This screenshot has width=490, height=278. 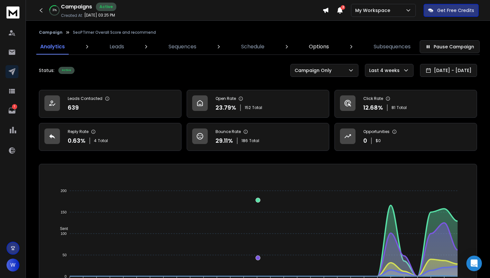 What do you see at coordinates (365, 141) in the screenshot?
I see `p: 0` at bounding box center [365, 141].